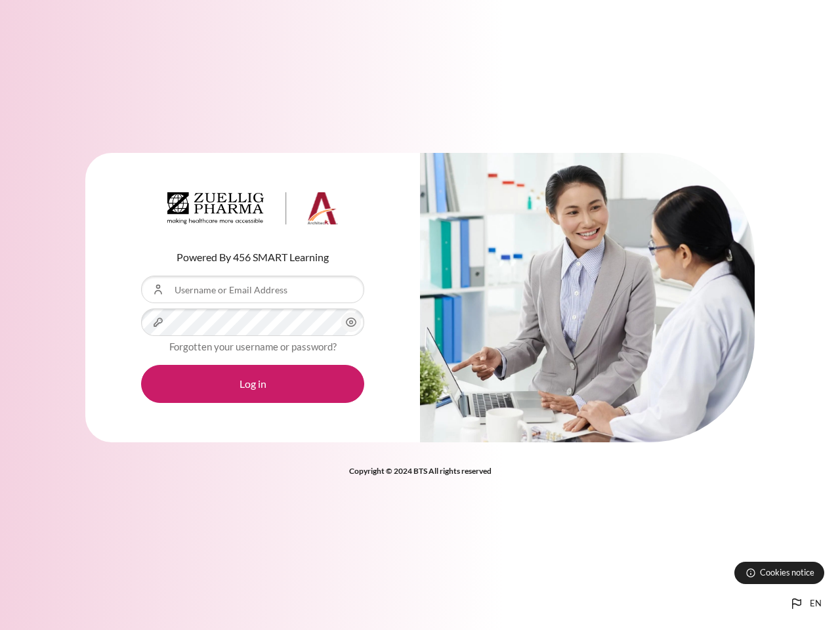  I want to click on span: en, so click(815, 604).